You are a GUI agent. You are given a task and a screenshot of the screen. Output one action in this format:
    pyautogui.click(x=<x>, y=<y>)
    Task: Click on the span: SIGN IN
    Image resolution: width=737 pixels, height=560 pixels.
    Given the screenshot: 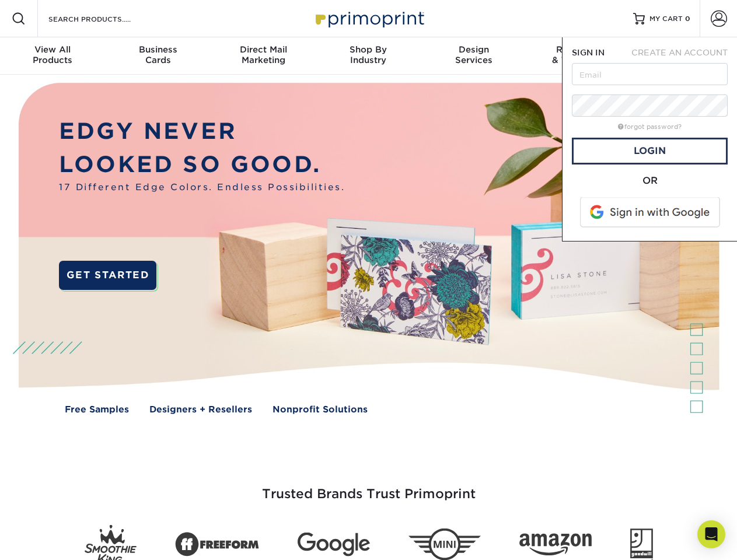 What is the action you would take?
    pyautogui.click(x=588, y=53)
    